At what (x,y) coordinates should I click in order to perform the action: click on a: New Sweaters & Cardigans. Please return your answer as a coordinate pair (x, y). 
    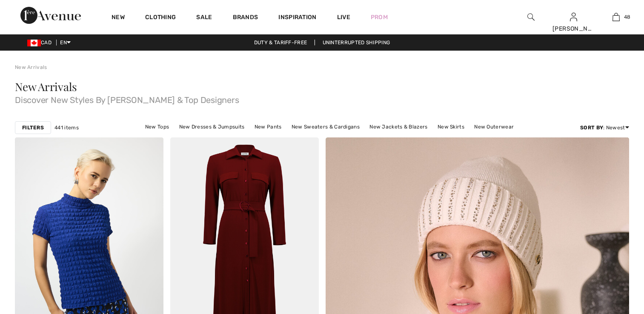
    Looking at the image, I should click on (326, 127).